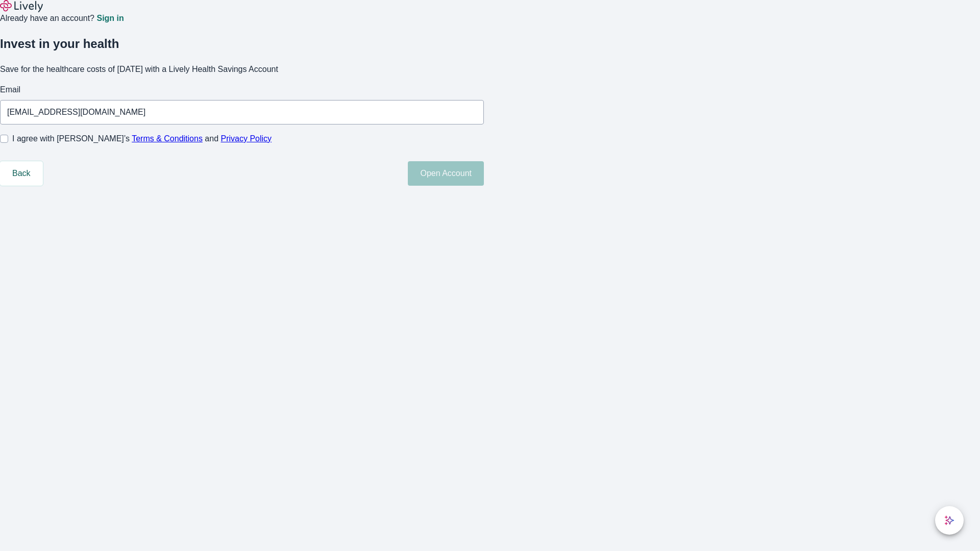  Describe the element at coordinates (167, 139) in the screenshot. I see `a: Terms & Conditions` at that location.